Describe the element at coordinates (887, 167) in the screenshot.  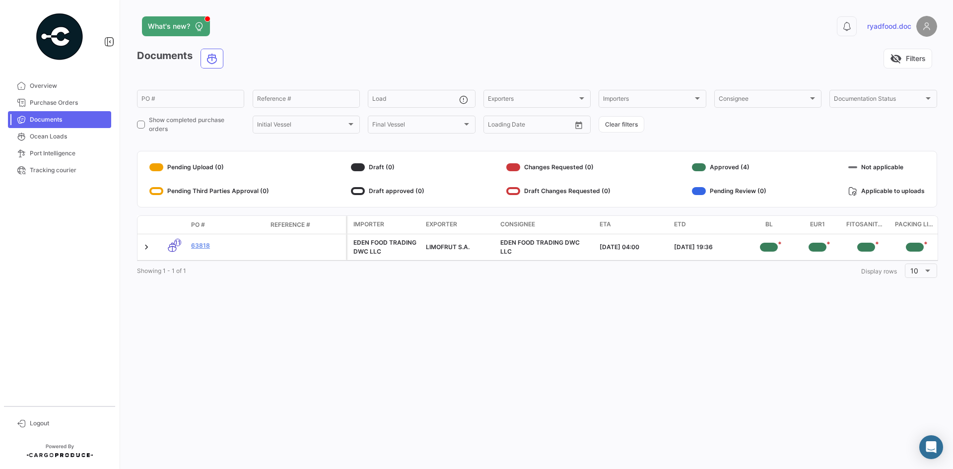
I see `div: Not applicable` at that location.